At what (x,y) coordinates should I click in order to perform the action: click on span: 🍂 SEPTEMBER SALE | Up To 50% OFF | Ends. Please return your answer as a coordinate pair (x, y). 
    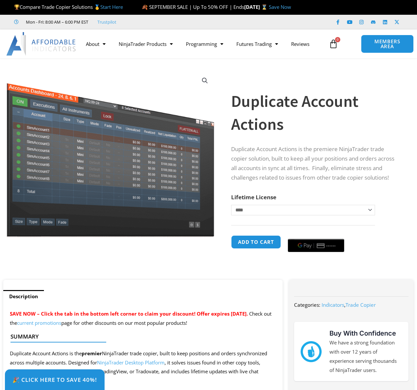
    Looking at the image, I should click on (193, 7).